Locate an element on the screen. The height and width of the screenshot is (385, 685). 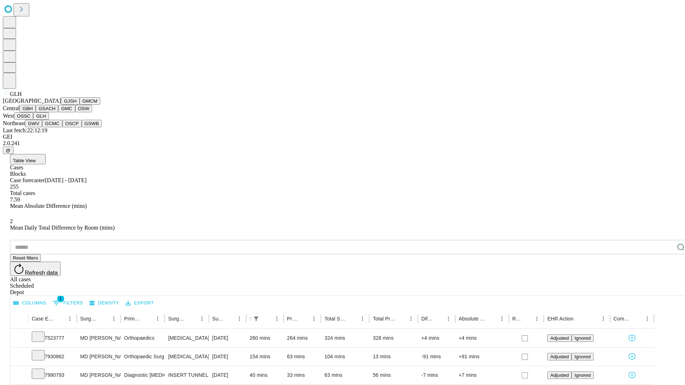
span: Case forecaster is located at coordinates (27, 180).